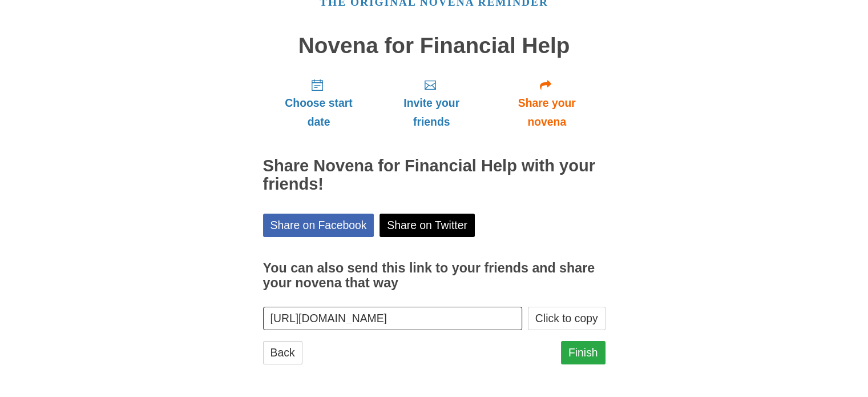  What do you see at coordinates (434, 46) in the screenshot?
I see `h1: Novena for Financial Help` at bounding box center [434, 46].